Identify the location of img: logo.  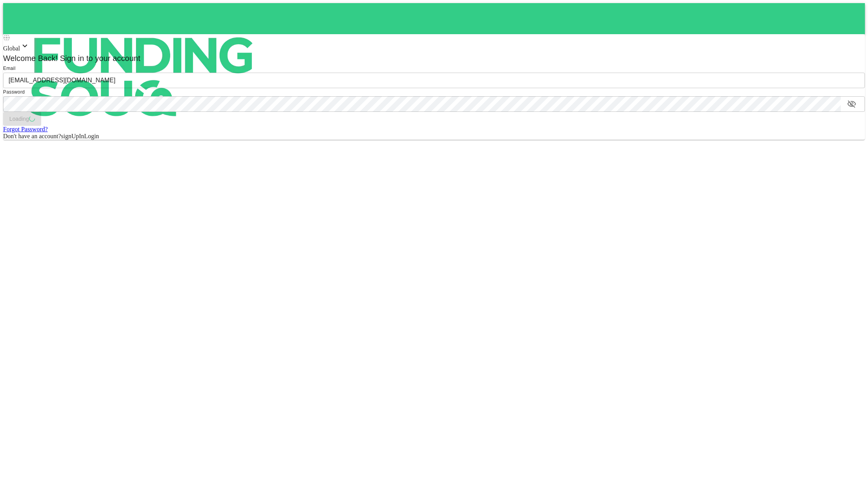
(143, 77).